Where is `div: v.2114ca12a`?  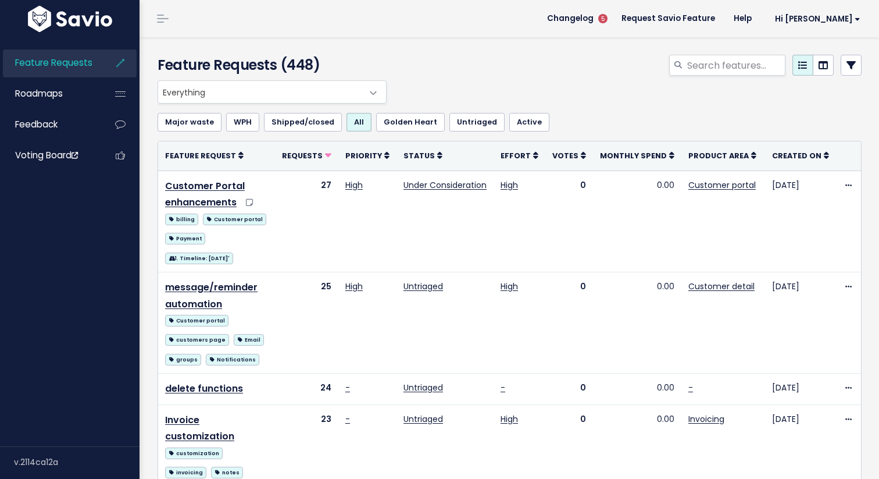
div: v.2114ca12a is located at coordinates (77, 462).